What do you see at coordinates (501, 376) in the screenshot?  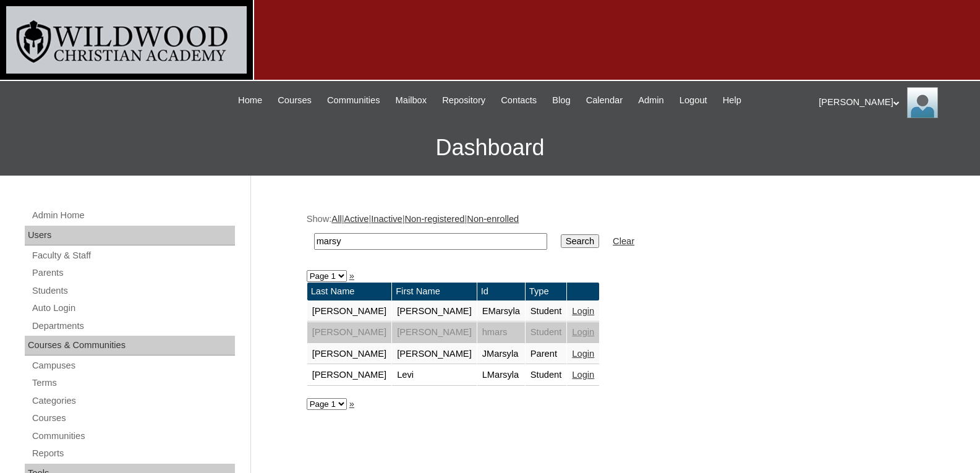 I see `td: LMarsyla` at bounding box center [501, 376].